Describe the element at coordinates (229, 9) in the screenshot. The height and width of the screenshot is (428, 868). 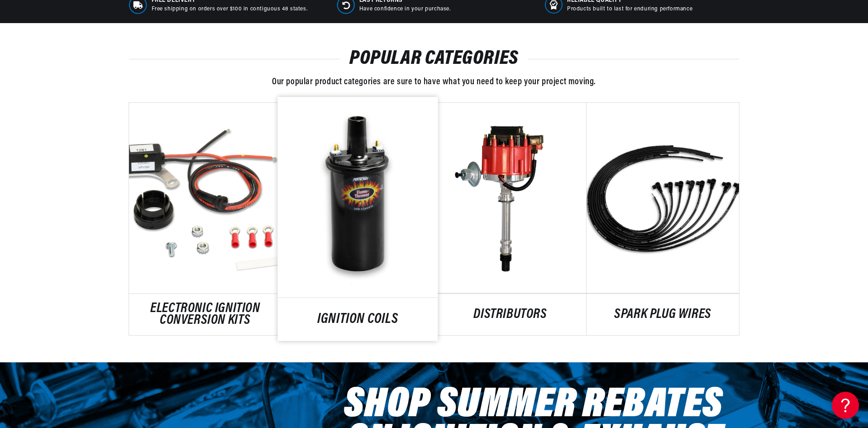
I see `p: Free shipping on orders over $100 in contiguous 48 states.` at that location.